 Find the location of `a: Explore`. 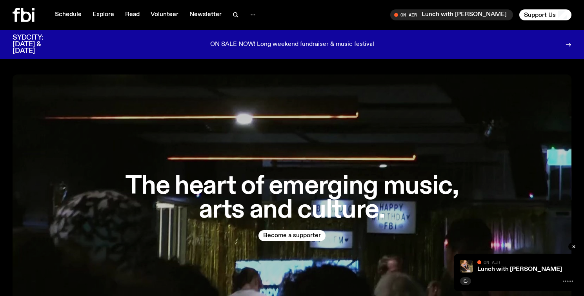

a: Explore is located at coordinates (103, 15).